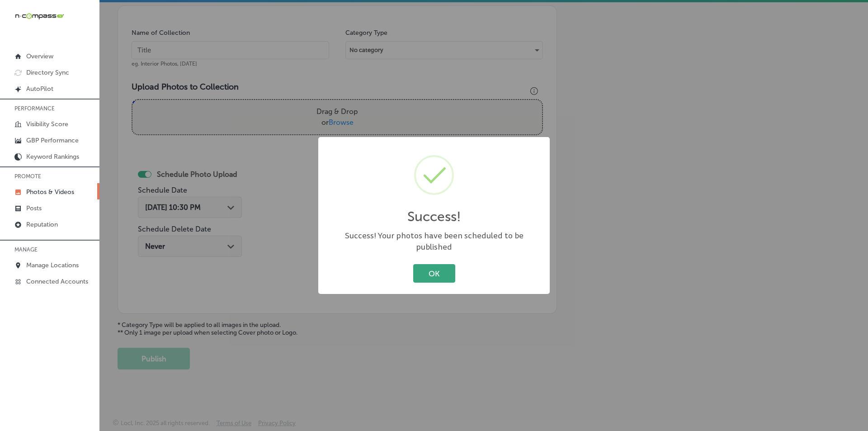 The image size is (868, 431). Describe the element at coordinates (50, 192) in the screenshot. I see `p: Photos & Videos` at that location.